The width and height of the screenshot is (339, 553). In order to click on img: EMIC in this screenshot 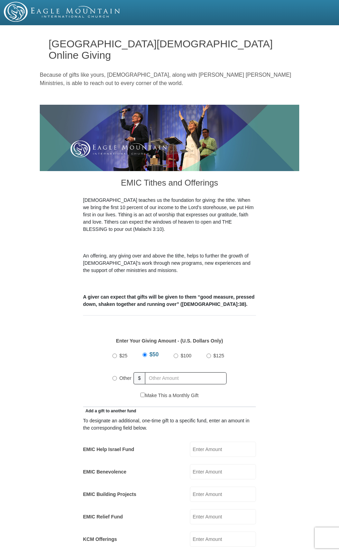, I will do `click(62, 12)`.